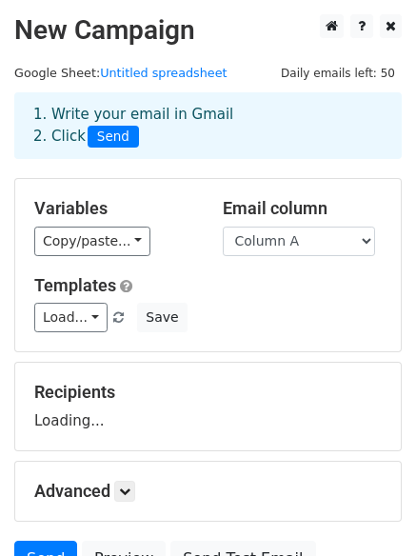  I want to click on small: Google Sheet:, so click(121, 72).